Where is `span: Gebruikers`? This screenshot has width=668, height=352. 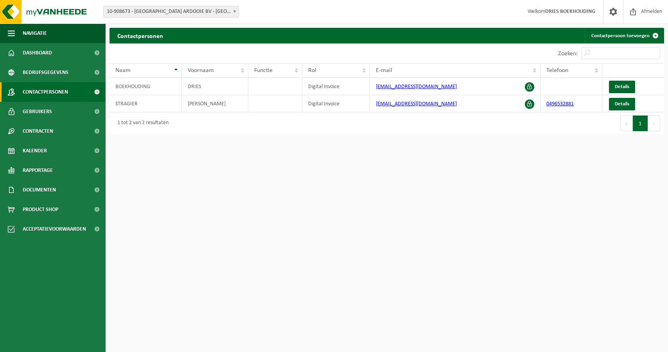 span: Gebruikers is located at coordinates (37, 111).